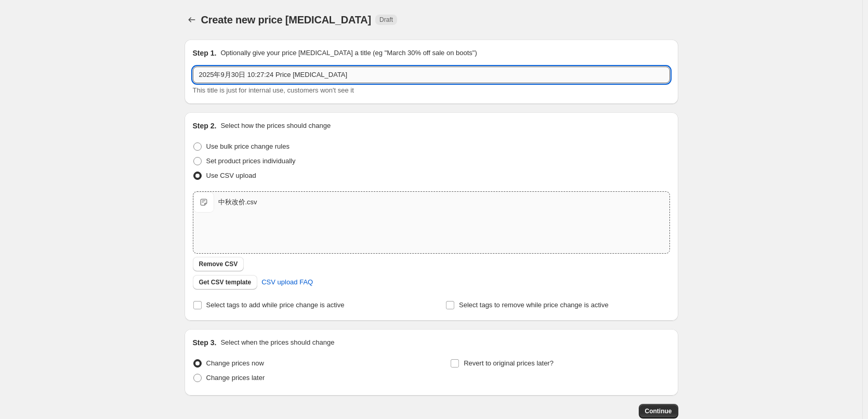 The image size is (868, 419). I want to click on button: Price change jobs, so click(192, 20).